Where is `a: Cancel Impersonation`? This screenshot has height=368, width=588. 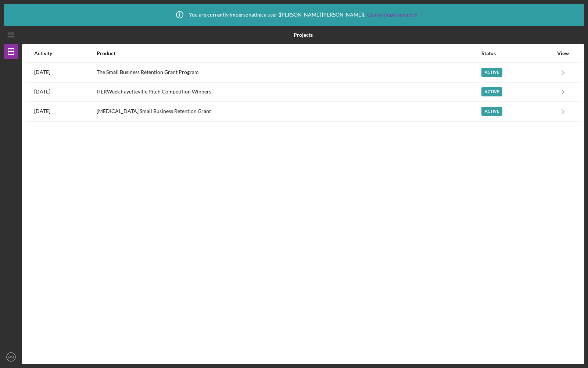 a: Cancel Impersonation is located at coordinates (392, 14).